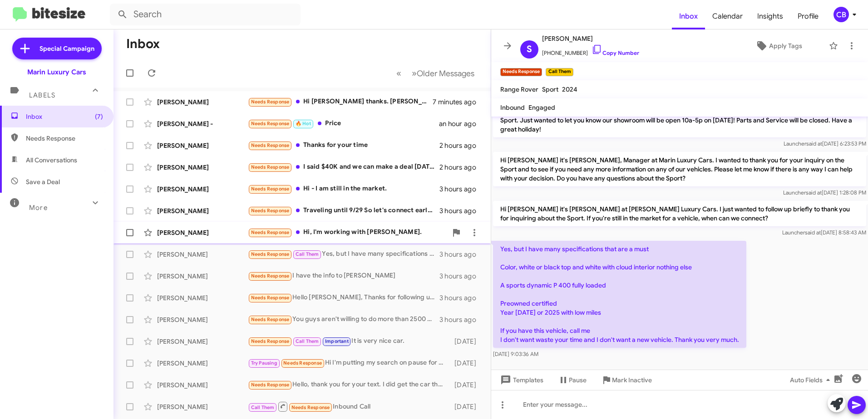 The height and width of the screenshot is (419, 868). Describe the element at coordinates (461, 124) in the screenshot. I see `div: an hour ago` at that location.